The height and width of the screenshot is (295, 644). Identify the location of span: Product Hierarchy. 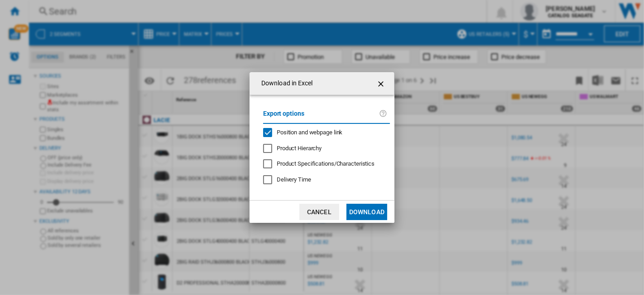
(299, 148).